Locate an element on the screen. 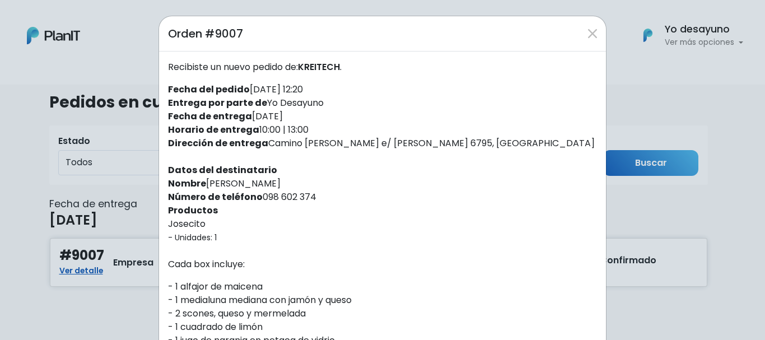 This screenshot has height=340, width=765. p: Recibiste un nuevo pedido de: . is located at coordinates (382, 67).